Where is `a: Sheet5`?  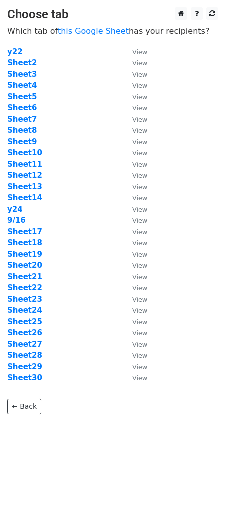
a: Sheet5 is located at coordinates (22, 97).